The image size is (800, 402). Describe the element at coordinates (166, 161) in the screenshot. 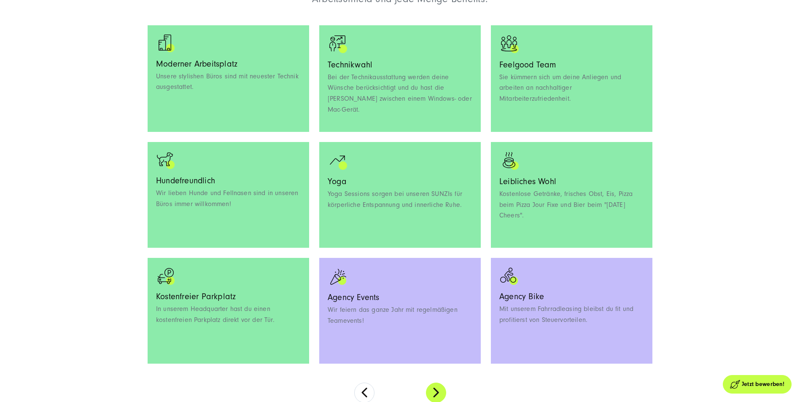

I see `img: dog` at that location.